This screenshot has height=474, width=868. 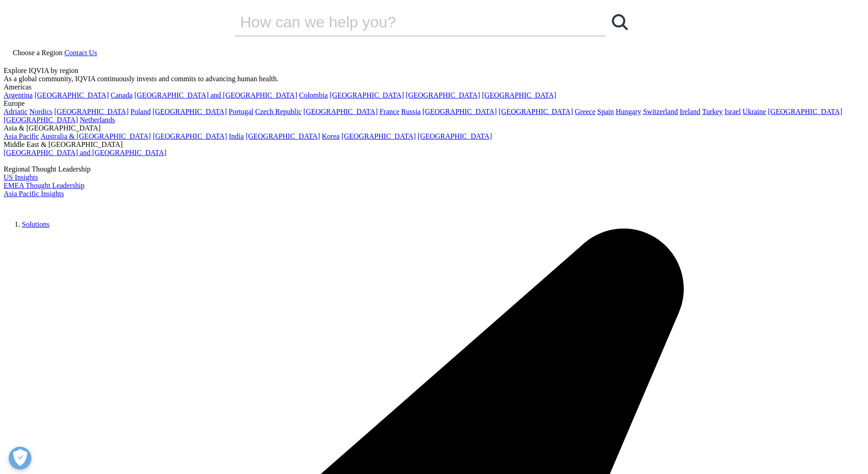 What do you see at coordinates (97, 119) in the screenshot?
I see `a: Netherlands` at bounding box center [97, 119].